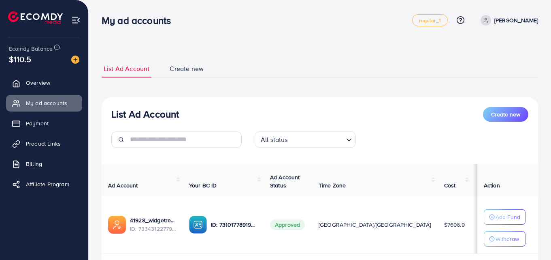 Image resolution: width=551 pixels, height=260 pixels. I want to click on span: Approved, so click(288, 224).